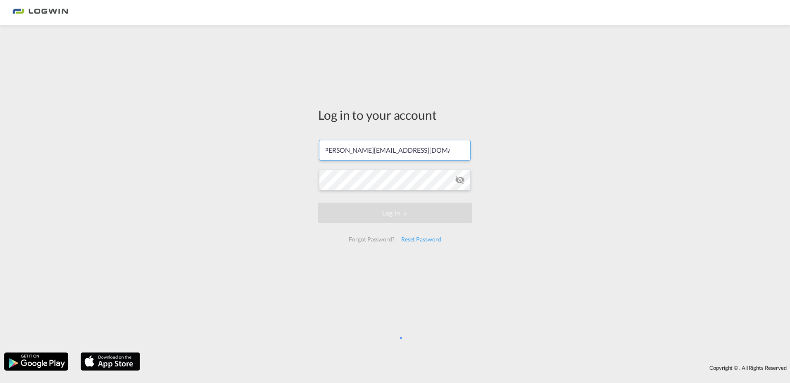 The height and width of the screenshot is (383, 790). I want to click on div: Reset Password, so click(421, 240).